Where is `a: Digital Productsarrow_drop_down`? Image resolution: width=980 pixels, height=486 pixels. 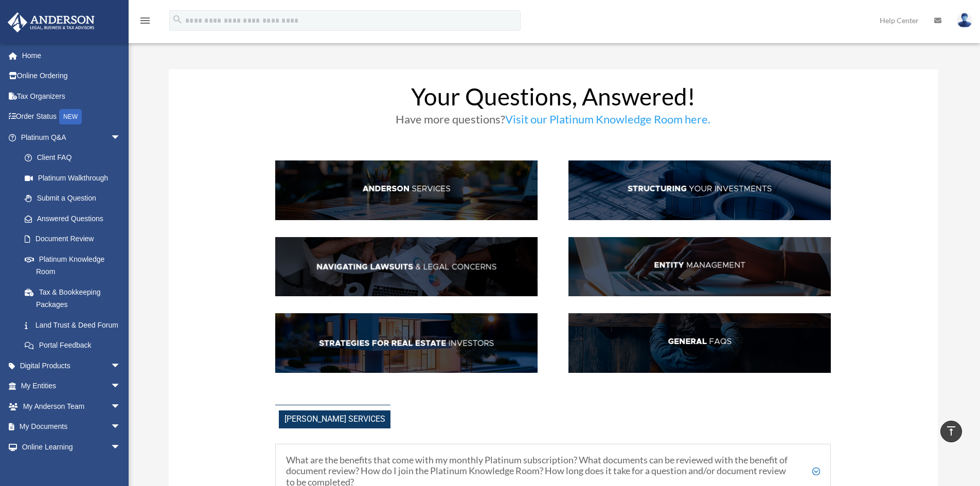 a: Digital Productsarrow_drop_down is located at coordinates (71, 365).